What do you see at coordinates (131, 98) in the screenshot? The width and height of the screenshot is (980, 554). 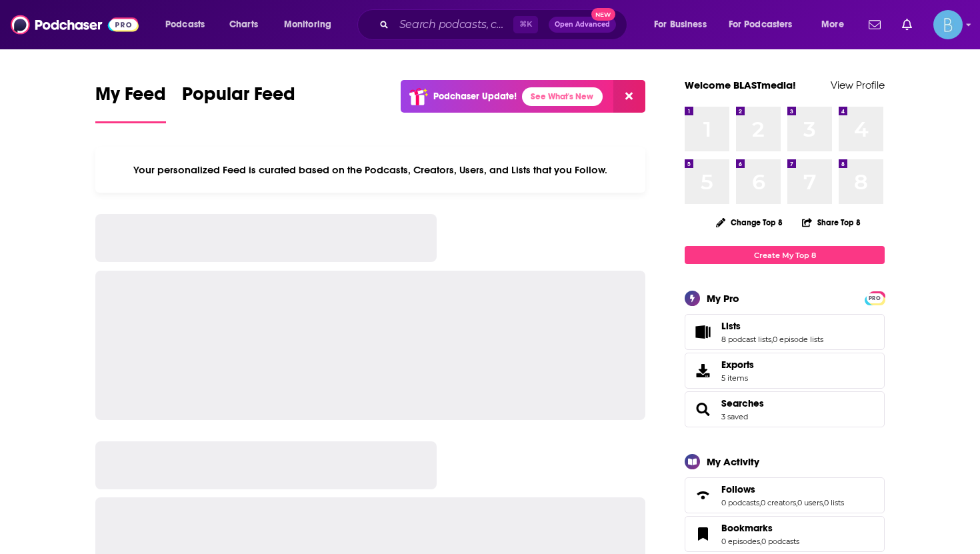 I see `span: My Feed` at bounding box center [131, 98].